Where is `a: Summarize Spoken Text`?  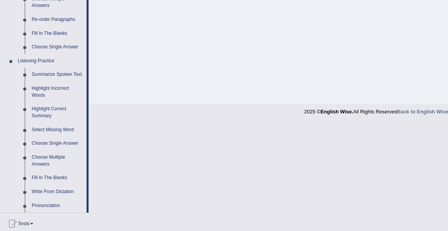
a: Summarize Spoken Text is located at coordinates (57, 75).